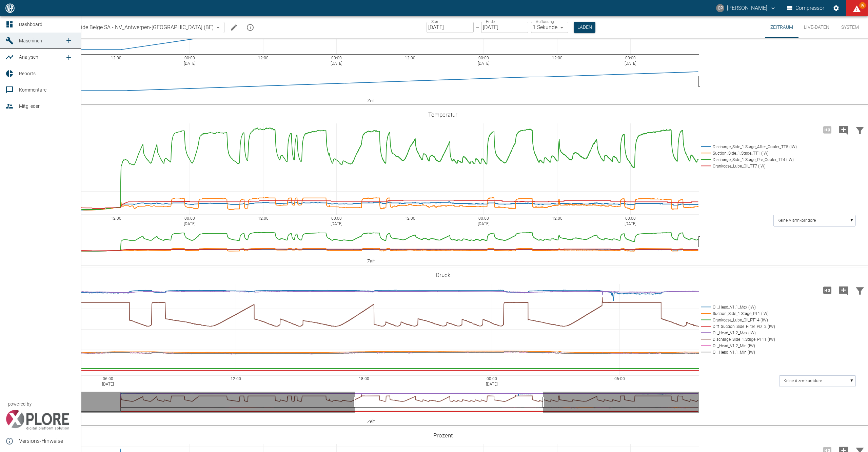  What do you see at coordinates (782, 27) in the screenshot?
I see `button: Zeitraum` at bounding box center [782, 27].